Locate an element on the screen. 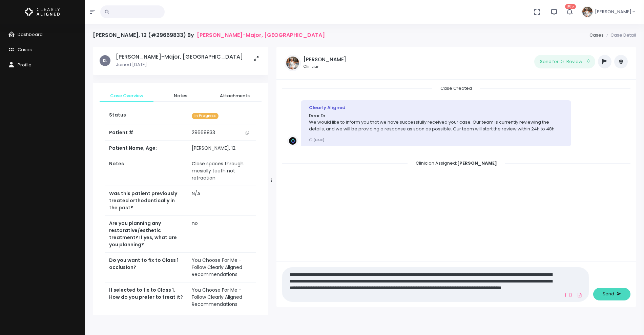 This screenshot has width=644, height=335. span: KL is located at coordinates (105, 60).